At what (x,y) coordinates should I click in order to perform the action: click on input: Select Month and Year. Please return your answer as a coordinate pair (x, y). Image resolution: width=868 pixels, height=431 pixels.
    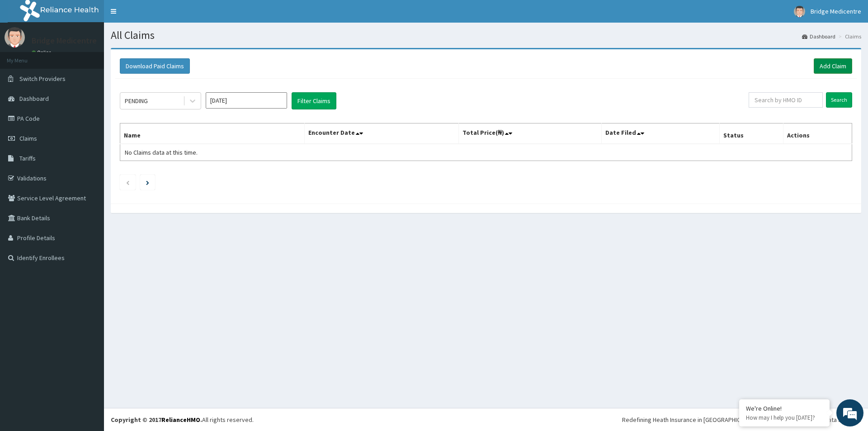
    Looking at the image, I should click on (247, 100).